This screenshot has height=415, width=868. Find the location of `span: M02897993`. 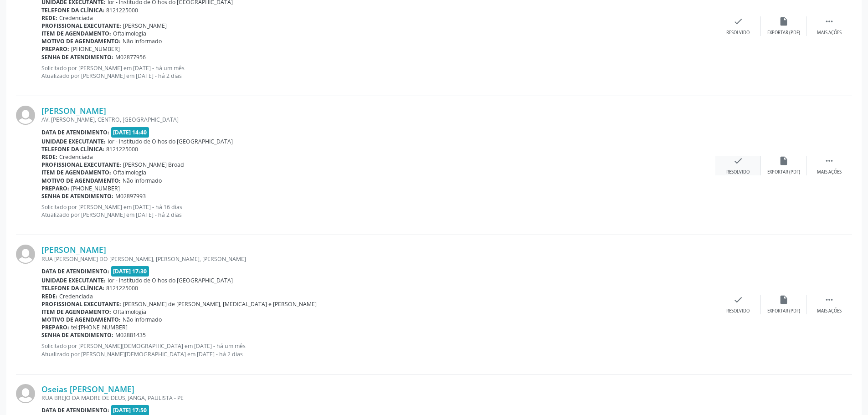

span: M02897993 is located at coordinates (131, 196).